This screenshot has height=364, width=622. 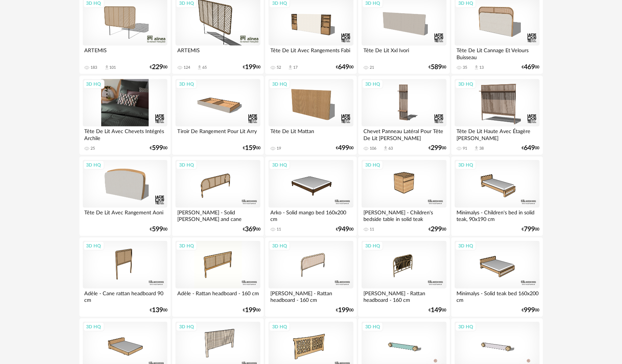 I want to click on span: 369, so click(x=251, y=229).